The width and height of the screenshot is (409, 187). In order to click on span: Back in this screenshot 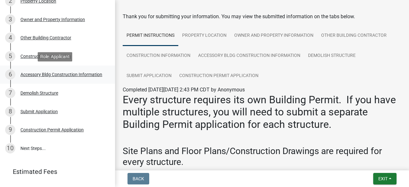, I will do `click(138, 179)`.